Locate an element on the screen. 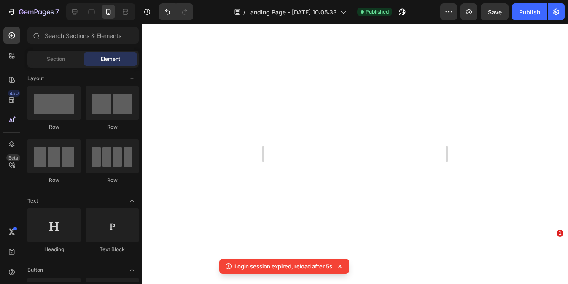  button: Save is located at coordinates (495, 12).